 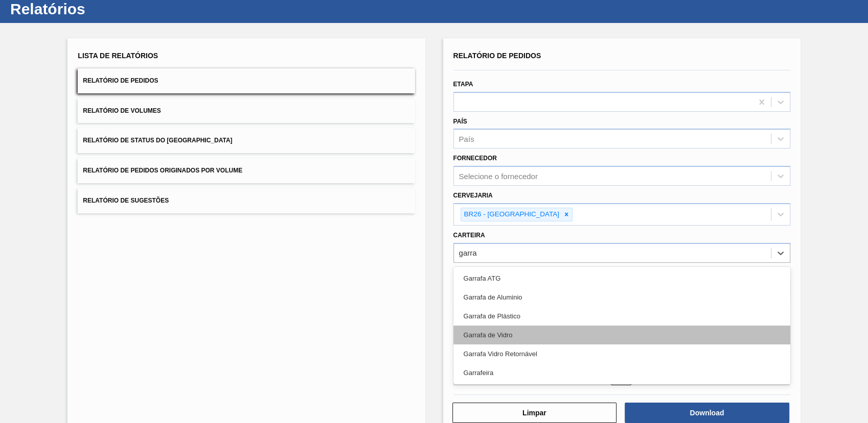 What do you see at coordinates (469, 236) in the screenshot?
I see `label: Carteira` at bounding box center [469, 236].